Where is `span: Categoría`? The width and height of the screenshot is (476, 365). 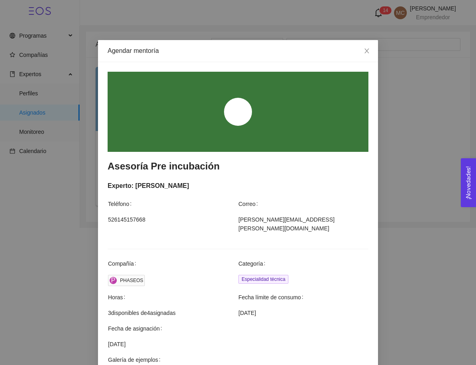 span: Categoría is located at coordinates (253, 263).